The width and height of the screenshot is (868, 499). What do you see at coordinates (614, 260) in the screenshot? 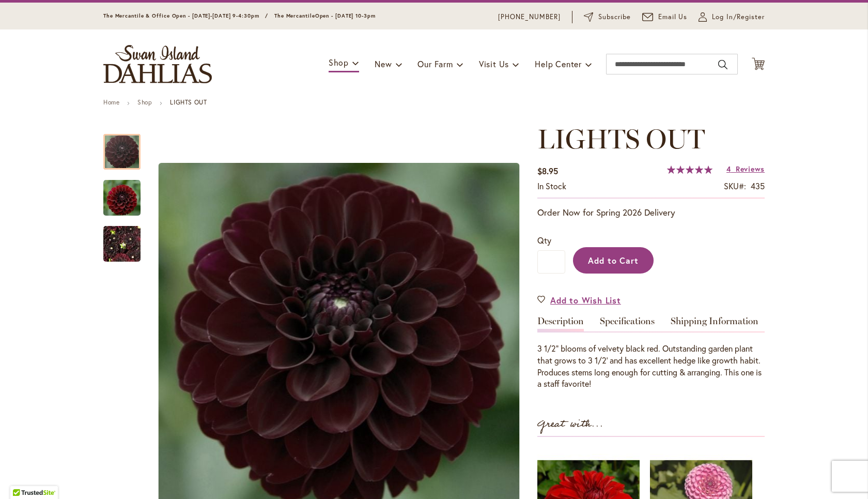
I see `button: Add to Cart` at bounding box center [614, 260].